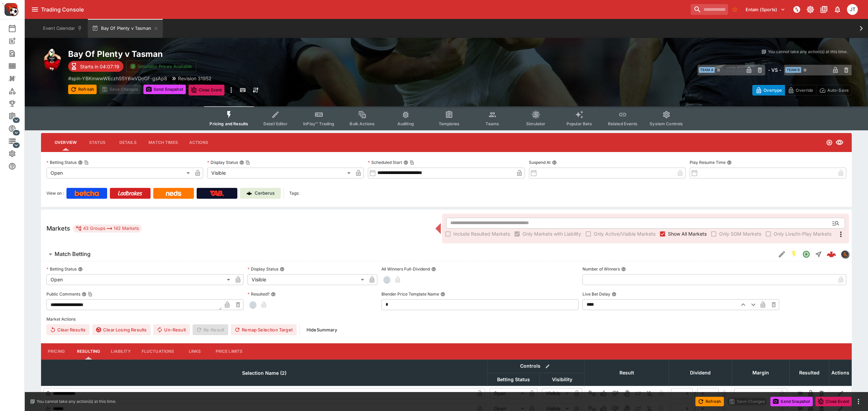 This screenshot has width=868, height=411. I want to click on a: 65fb8161-033a-4d41-9fb4-09e9358517c7, so click(832, 255).